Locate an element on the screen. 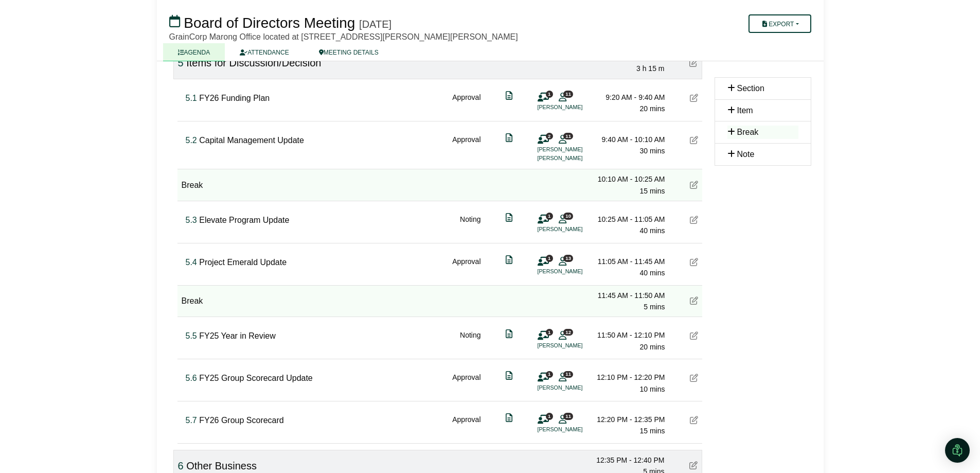  span: 5 mins is located at coordinates (654, 306).